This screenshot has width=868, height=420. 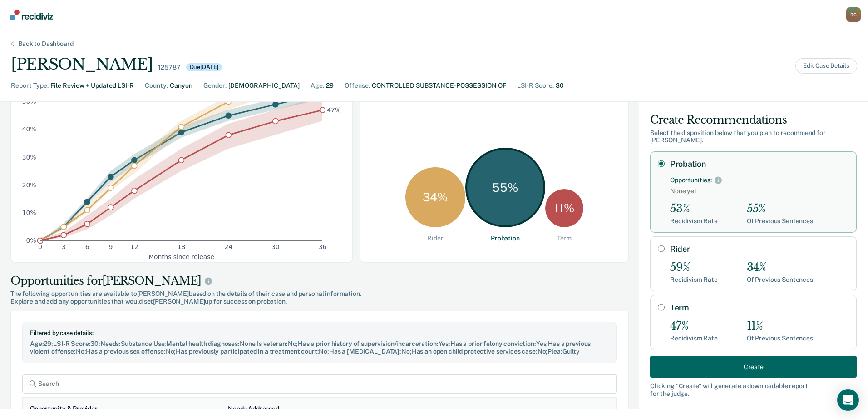 What do you see at coordinates (29, 86) in the screenshot?
I see `div: Report Type :` at bounding box center [29, 86].